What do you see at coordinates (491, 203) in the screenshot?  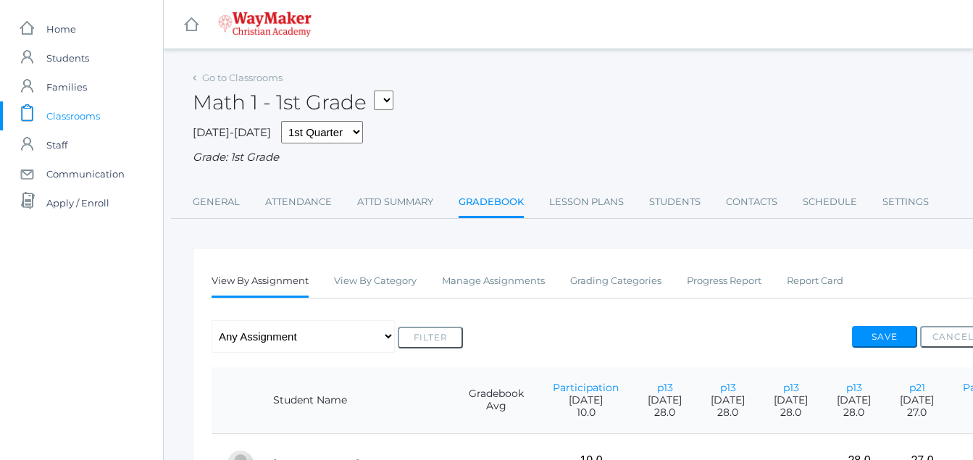 I see `a: Gradebook` at bounding box center [491, 203].